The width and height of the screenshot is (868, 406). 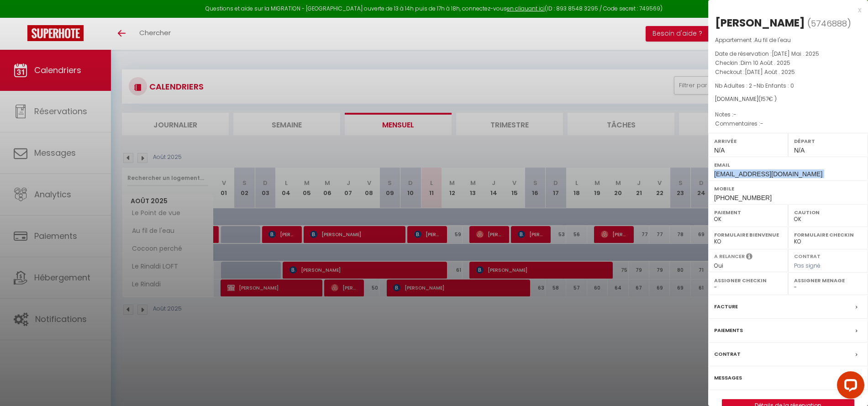 I want to click on span: Dim 10 Août . 2025, so click(x=765, y=63).